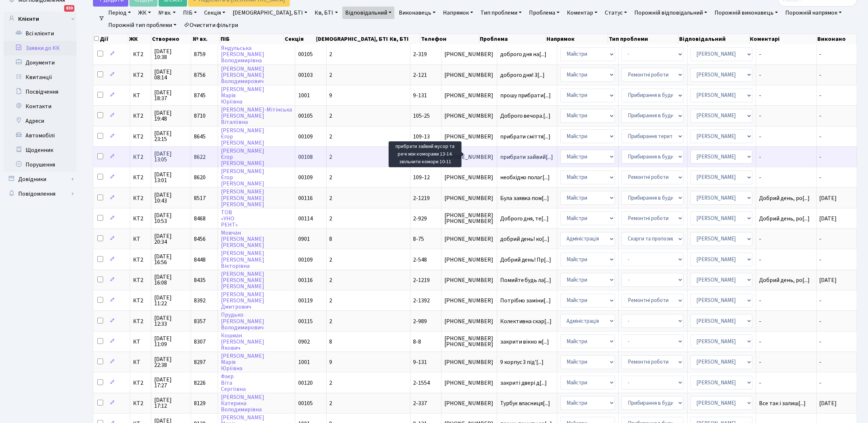  I want to click on a: Коментар, so click(582, 13).